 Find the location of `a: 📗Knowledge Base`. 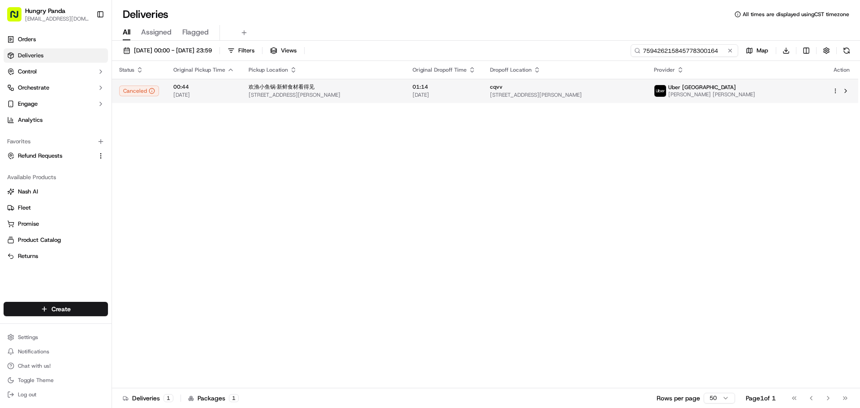

a: 📗Knowledge Base is located at coordinates (39, 205).